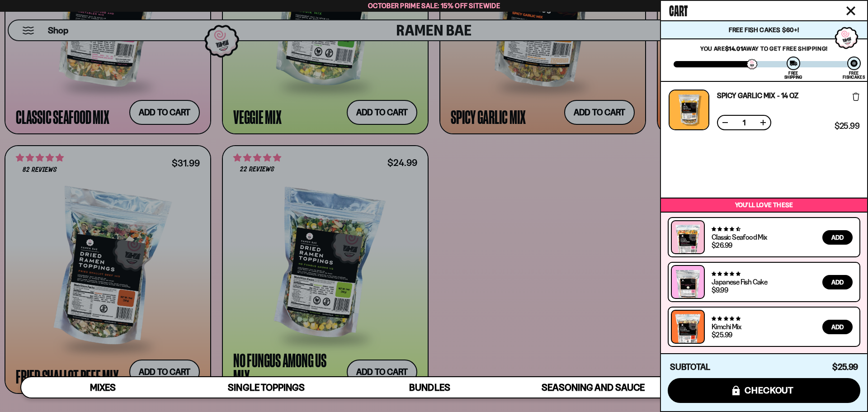 This screenshot has width=868, height=412. I want to click on a: Seasoning and Sauce, so click(592, 387).